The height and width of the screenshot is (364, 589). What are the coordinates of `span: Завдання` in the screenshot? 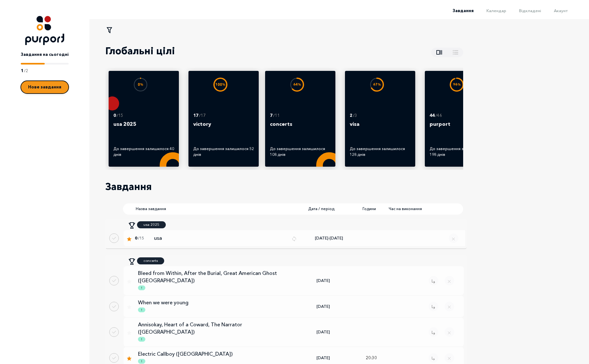 It's located at (463, 11).